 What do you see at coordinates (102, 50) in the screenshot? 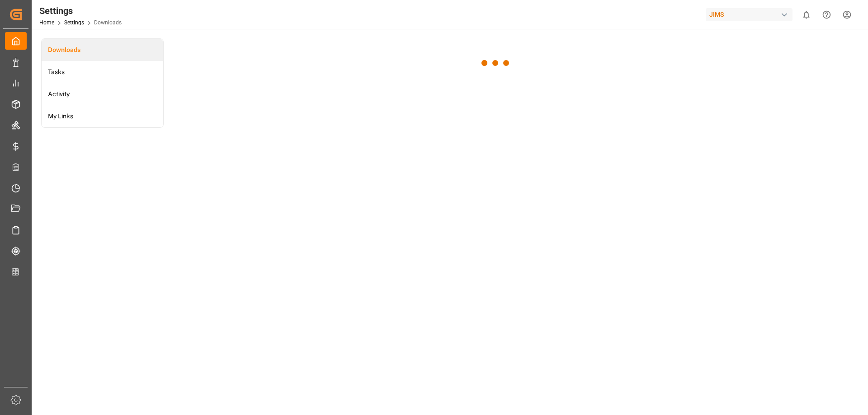
I see `li: Downloads` at bounding box center [102, 50].